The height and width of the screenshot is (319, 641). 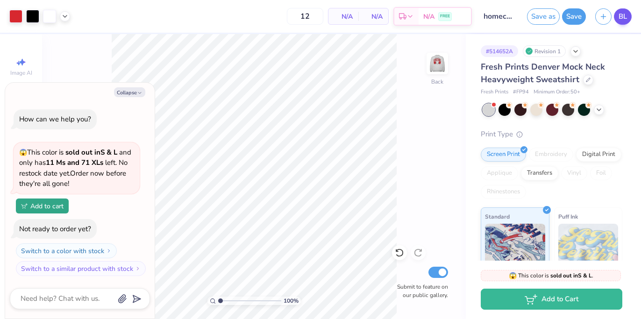 I want to click on div: Screen Print, so click(x=503, y=155).